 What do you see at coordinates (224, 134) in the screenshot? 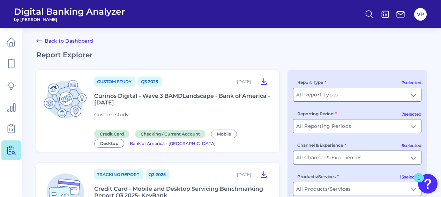
I see `span: Mobile` at bounding box center [224, 134].